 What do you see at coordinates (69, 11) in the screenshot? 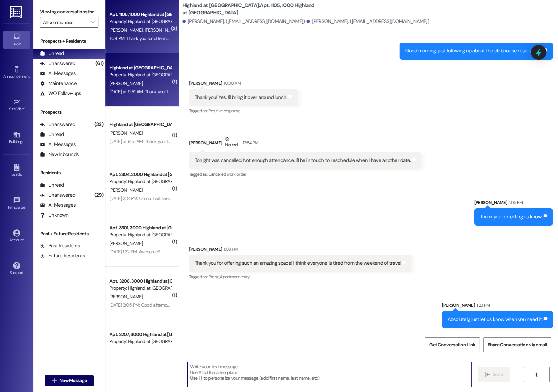
I see `label: Viewing conversations for` at bounding box center [69, 11].